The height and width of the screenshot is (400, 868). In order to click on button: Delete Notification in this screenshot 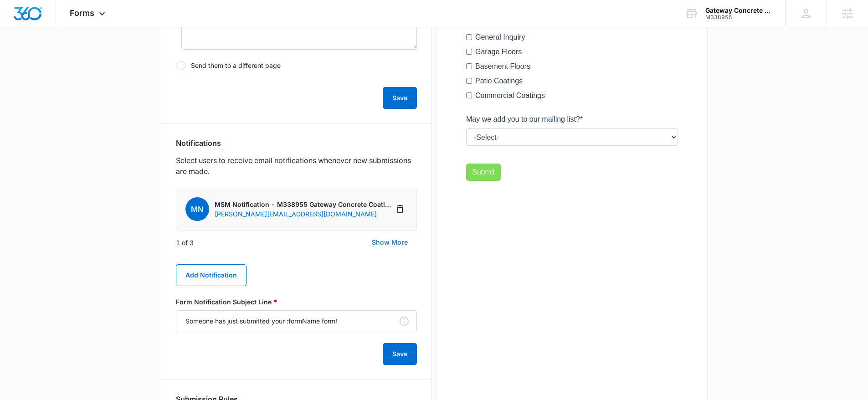, I will do `click(400, 209)`.